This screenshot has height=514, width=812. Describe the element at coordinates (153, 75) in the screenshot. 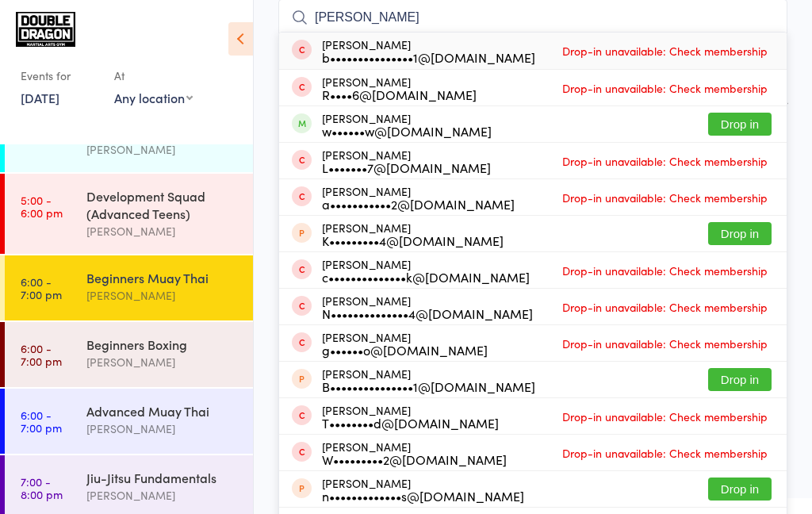

I see `div: At` at that location.